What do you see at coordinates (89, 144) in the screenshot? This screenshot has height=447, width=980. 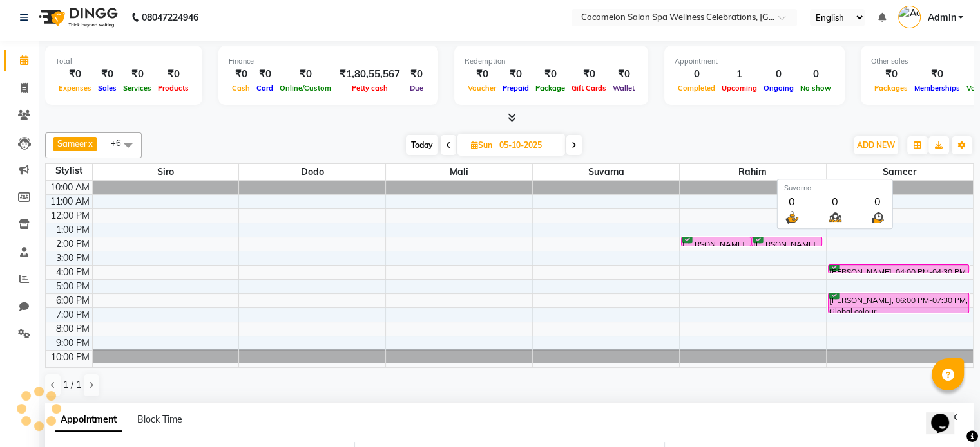 I see `a: x` at bounding box center [89, 144].